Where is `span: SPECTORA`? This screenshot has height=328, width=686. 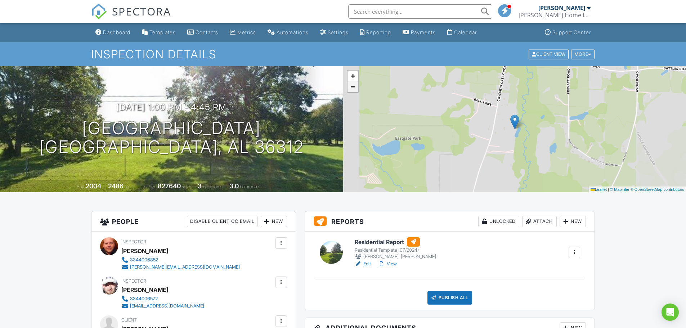 span: SPECTORA is located at coordinates (141, 11).